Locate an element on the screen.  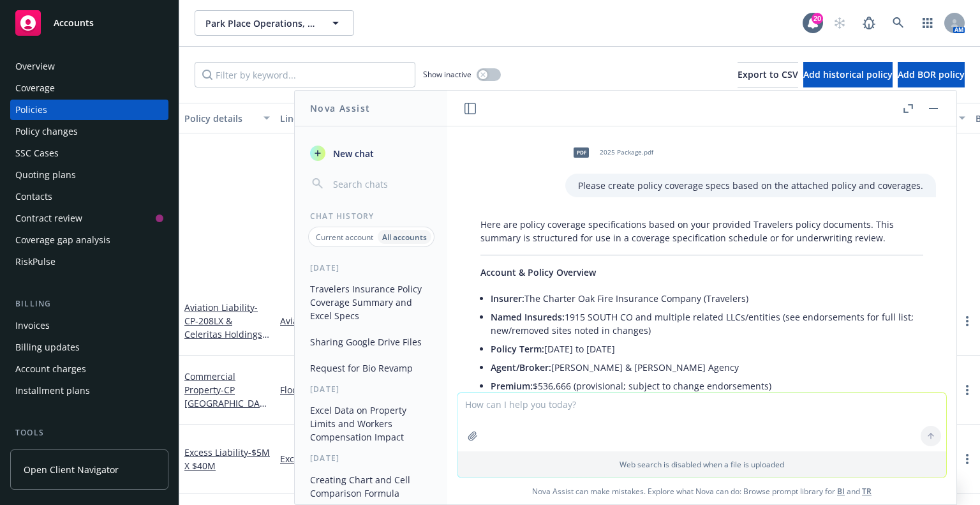
span: Insurer: is located at coordinates (508, 298).